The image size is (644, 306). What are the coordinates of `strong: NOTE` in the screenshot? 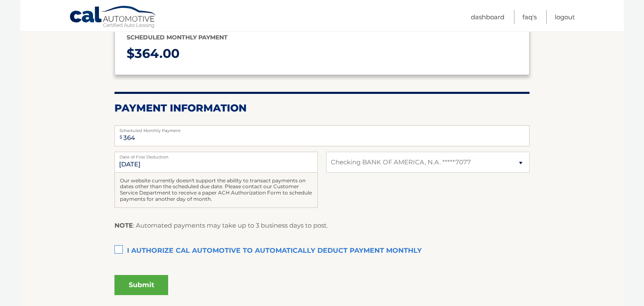 It's located at (124, 225).